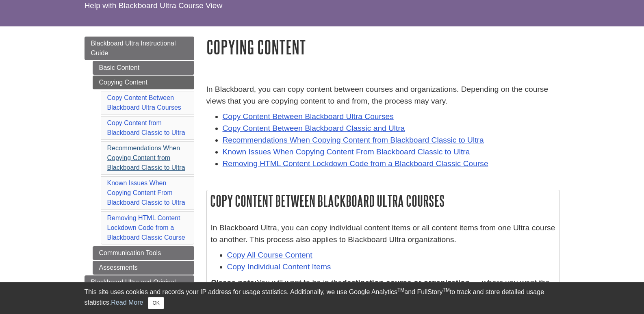 The height and width of the screenshot is (314, 644). What do you see at coordinates (270, 255) in the screenshot?
I see `a: Copy All Course Content` at bounding box center [270, 255].